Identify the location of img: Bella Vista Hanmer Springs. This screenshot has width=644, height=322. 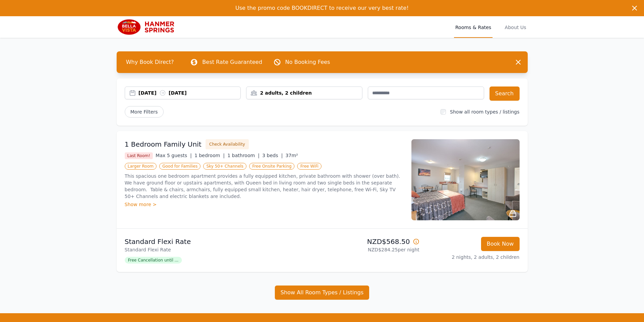
(149, 27).